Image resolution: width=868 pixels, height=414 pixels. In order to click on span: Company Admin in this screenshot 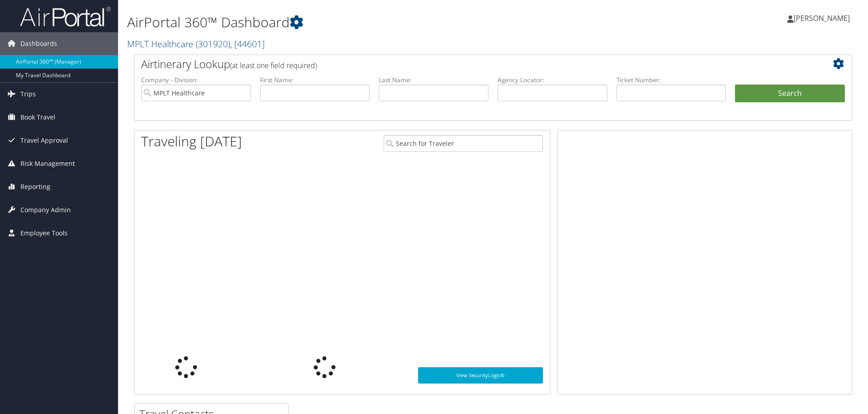, I will do `click(45, 210)`.